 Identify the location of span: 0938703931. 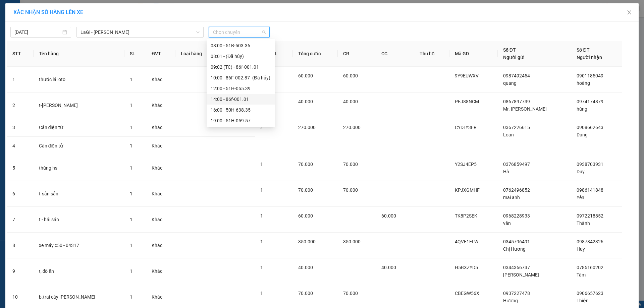
(590, 164).